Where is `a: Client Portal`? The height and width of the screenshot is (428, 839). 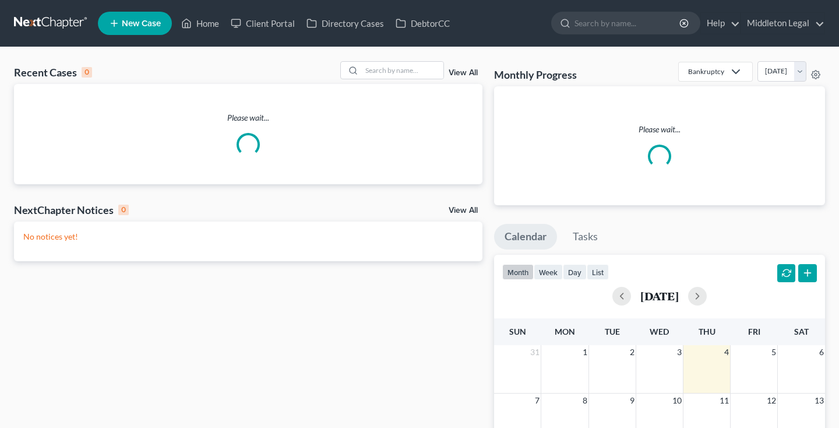
a: Client Portal is located at coordinates (263, 23).